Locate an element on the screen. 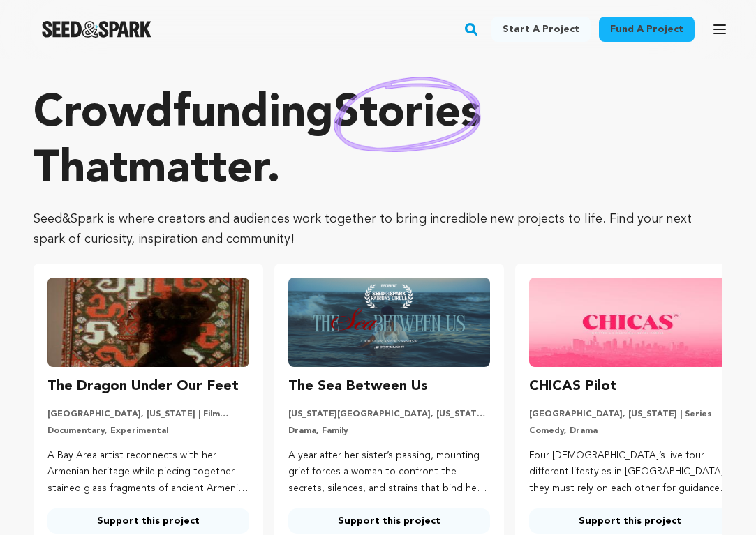 The width and height of the screenshot is (756, 535). h3: The Dragon Under Our Feet is located at coordinates (143, 386).